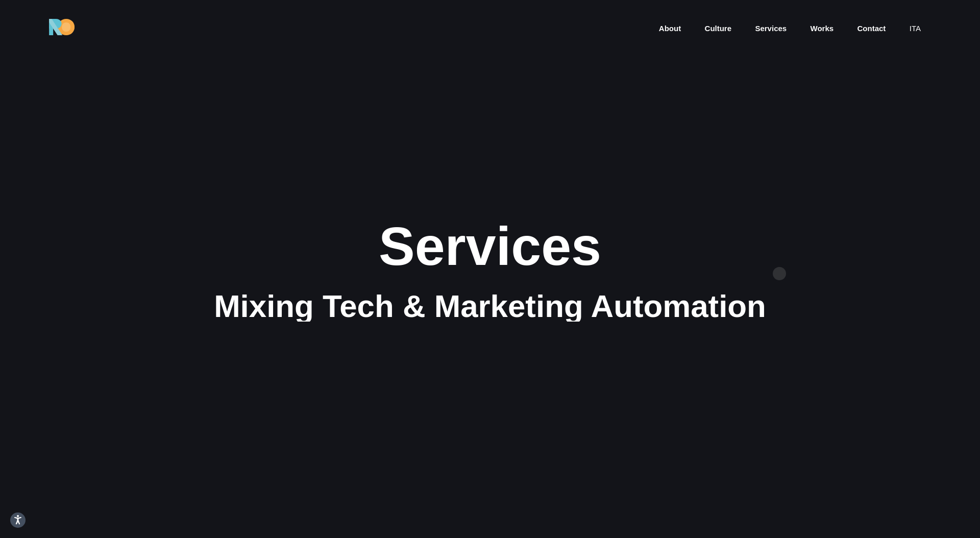 The image size is (980, 538). What do you see at coordinates (771, 29) in the screenshot?
I see `a: Services` at bounding box center [771, 29].